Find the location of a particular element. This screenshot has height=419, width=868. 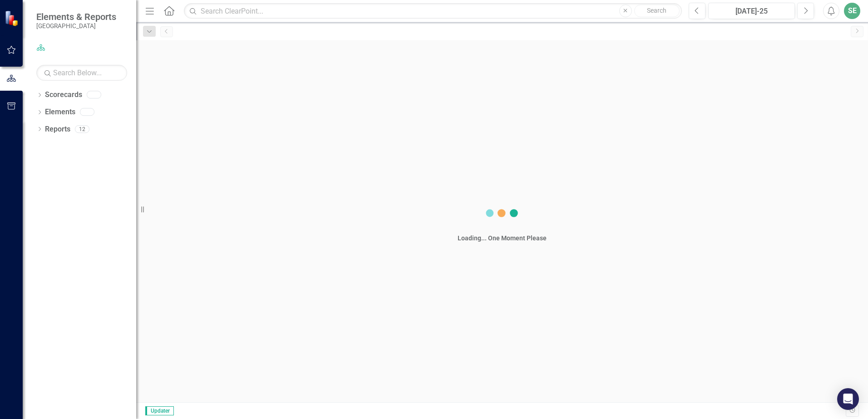

div: SE is located at coordinates (852, 11).